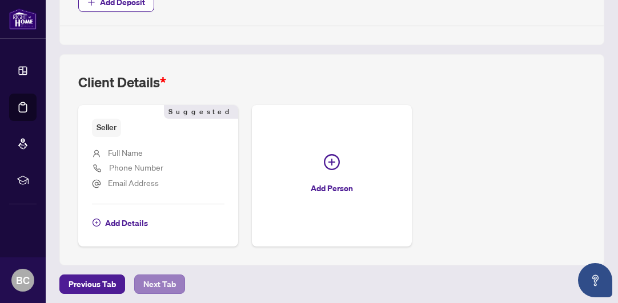 This screenshot has width=618, height=303. Describe the element at coordinates (122, 82) in the screenshot. I see `h2: Client Details` at that location.